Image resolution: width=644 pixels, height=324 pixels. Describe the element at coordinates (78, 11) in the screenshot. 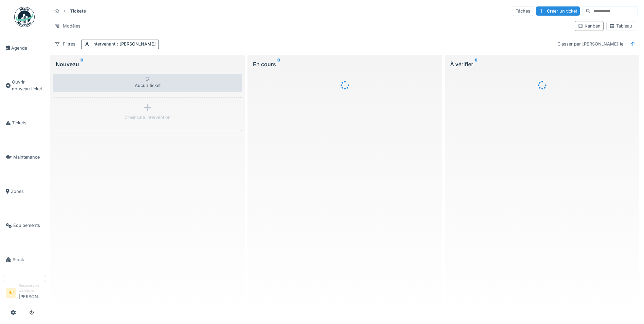

I see `strong: Tickets` at that location.